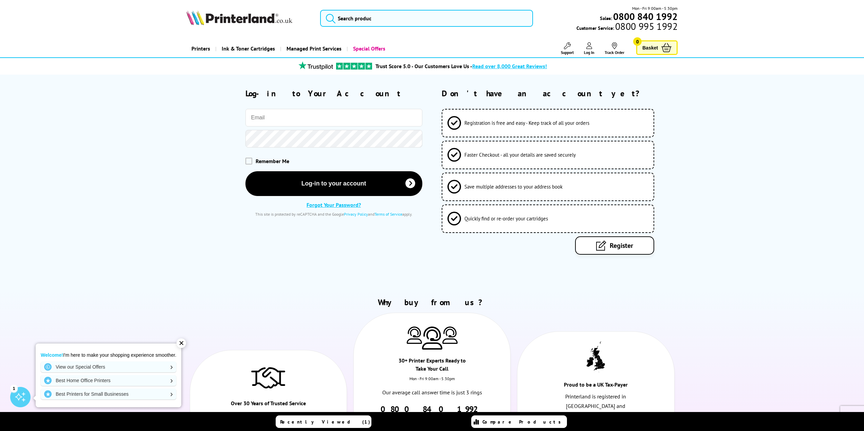 The width and height of the screenshot is (864, 431). What do you see at coordinates (388, 214) in the screenshot?
I see `a: Terms of Service` at bounding box center [388, 214].